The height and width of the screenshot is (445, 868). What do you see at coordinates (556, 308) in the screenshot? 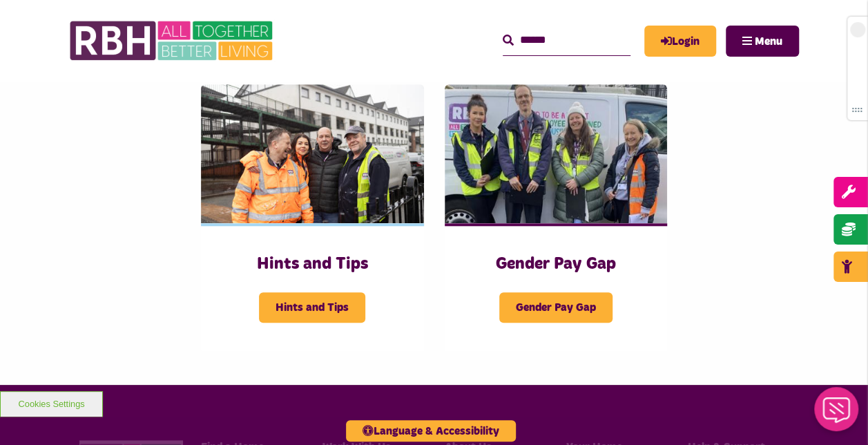
I see `span: Gender Pay Gap` at bounding box center [556, 308].